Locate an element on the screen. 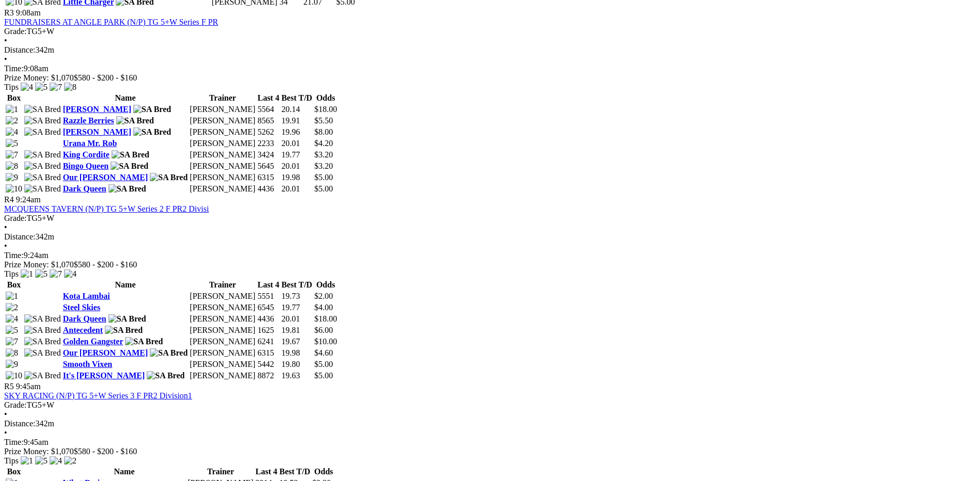 The image size is (980, 481). span: R5 is located at coordinates (9, 386).